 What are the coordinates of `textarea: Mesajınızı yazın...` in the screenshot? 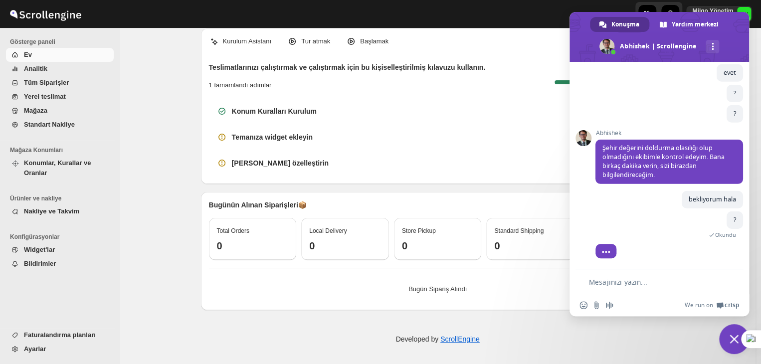 It's located at (653, 282).